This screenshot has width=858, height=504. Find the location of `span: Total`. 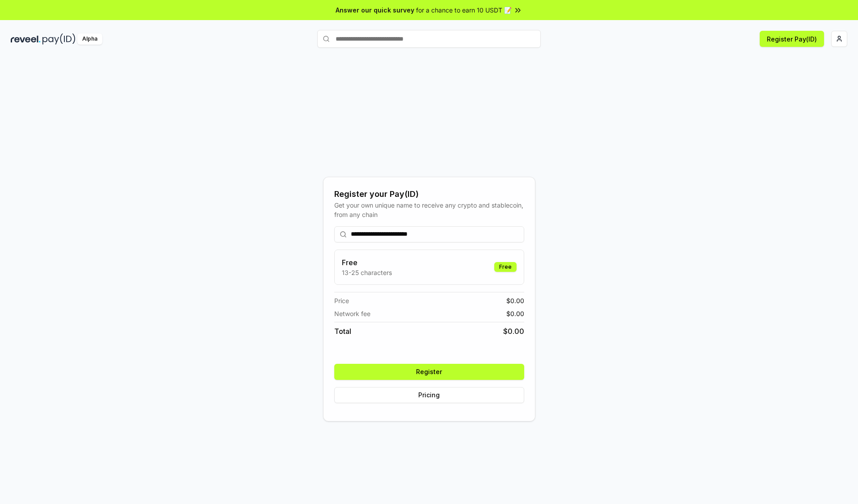

span: Total is located at coordinates (343, 331).